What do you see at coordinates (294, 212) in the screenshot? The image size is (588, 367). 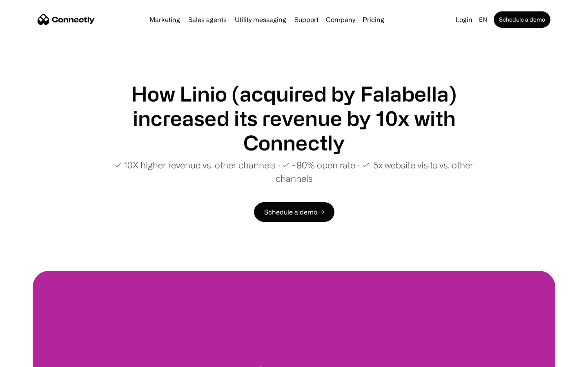 I see `a: Schedule a demo →` at bounding box center [294, 212].